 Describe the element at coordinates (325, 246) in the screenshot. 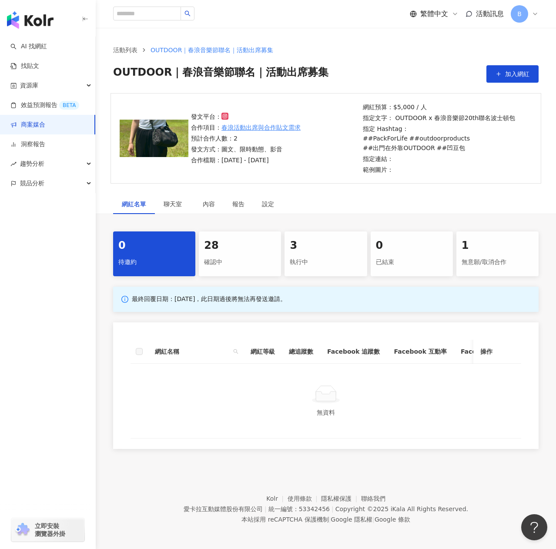

I see `div: 3` at that location.